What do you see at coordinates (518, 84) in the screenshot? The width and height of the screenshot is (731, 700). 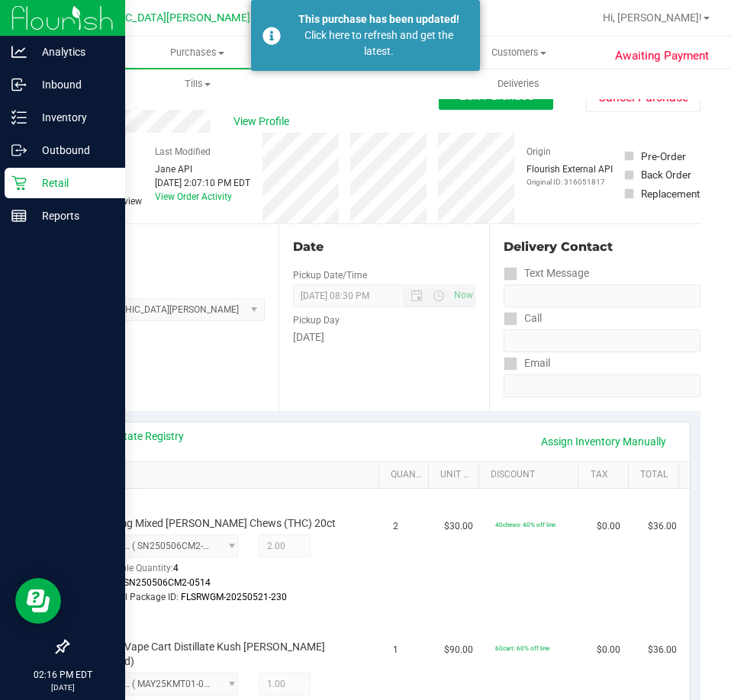 I see `span: Deliveries` at bounding box center [518, 84].